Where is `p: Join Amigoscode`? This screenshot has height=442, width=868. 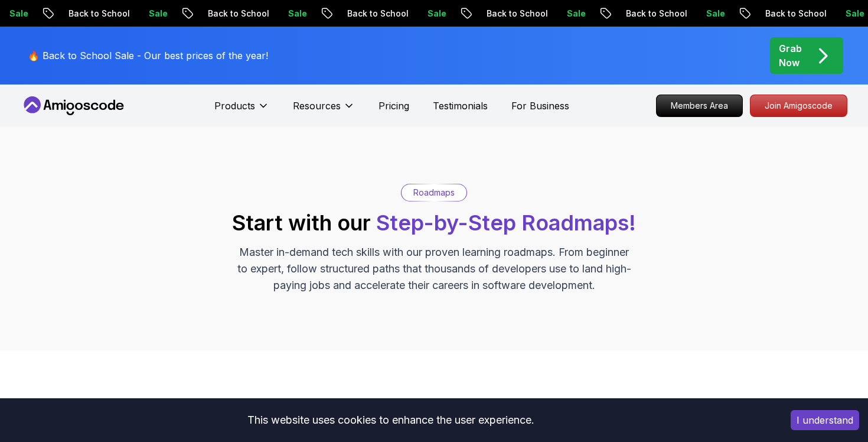 p: Join Amigoscode is located at coordinates (799, 106).